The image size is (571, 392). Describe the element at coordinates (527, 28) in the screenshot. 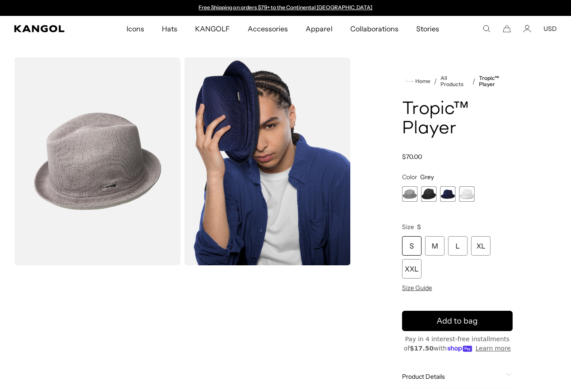

I see `a: Account` at that location.